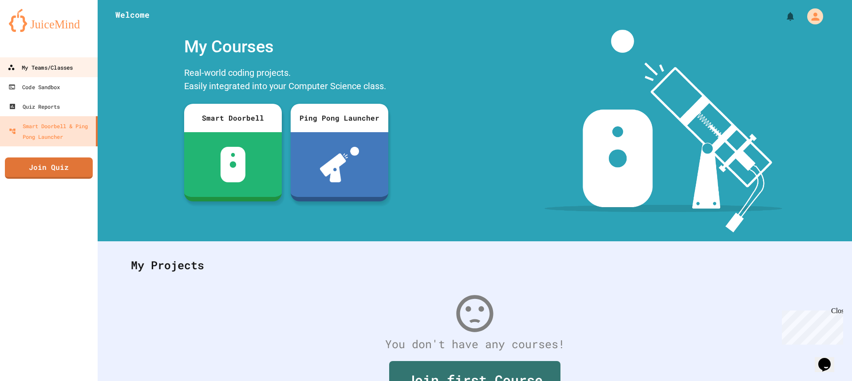 This screenshot has width=852, height=381. What do you see at coordinates (40, 67) in the screenshot?
I see `div: My Teams/Classes` at bounding box center [40, 67].